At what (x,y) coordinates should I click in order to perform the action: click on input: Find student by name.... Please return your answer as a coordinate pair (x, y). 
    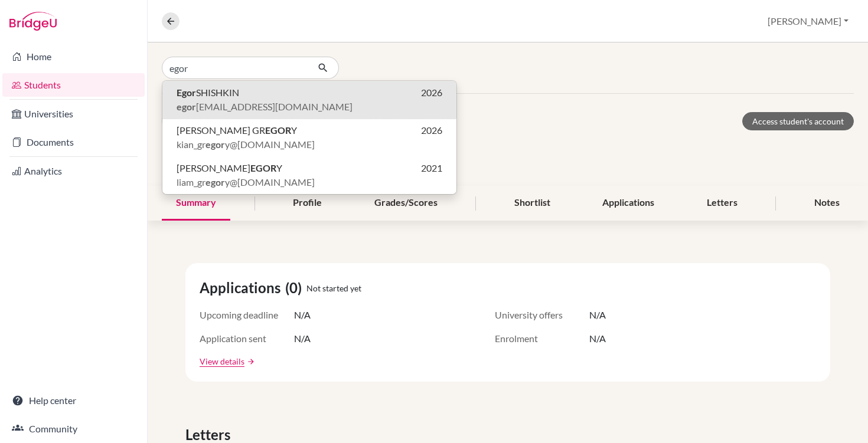
    Looking at the image, I should click on (235, 67).